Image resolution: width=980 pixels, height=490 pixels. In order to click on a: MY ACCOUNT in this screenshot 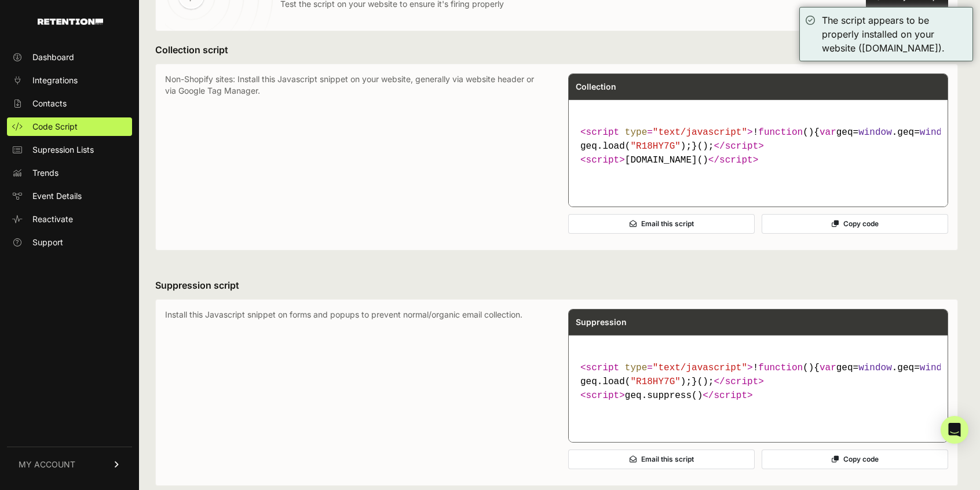, I will do `click(69, 464)`.